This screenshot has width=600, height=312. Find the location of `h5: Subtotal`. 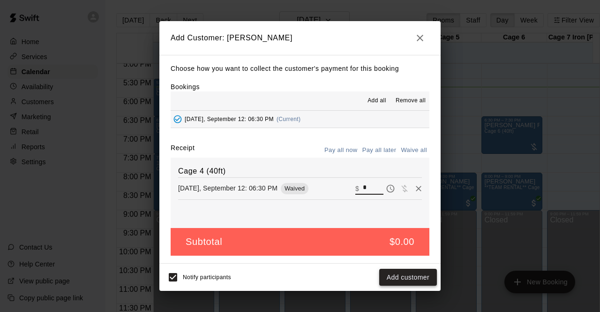

h5: Subtotal is located at coordinates (204, 241).